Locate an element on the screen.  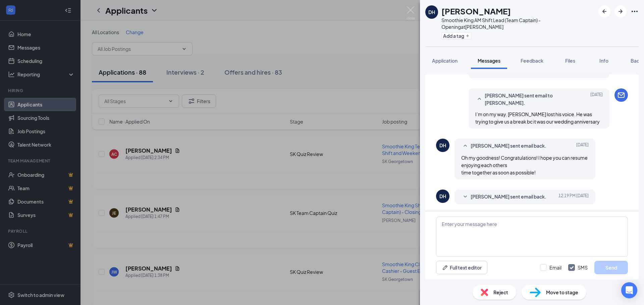
span: Info is located at coordinates (604, 61).